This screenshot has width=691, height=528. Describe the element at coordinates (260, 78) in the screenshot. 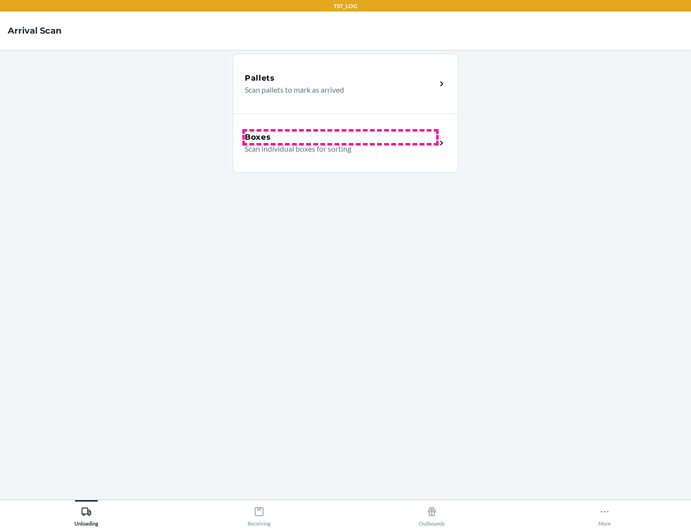

I see `h5: Pallets` at that location.